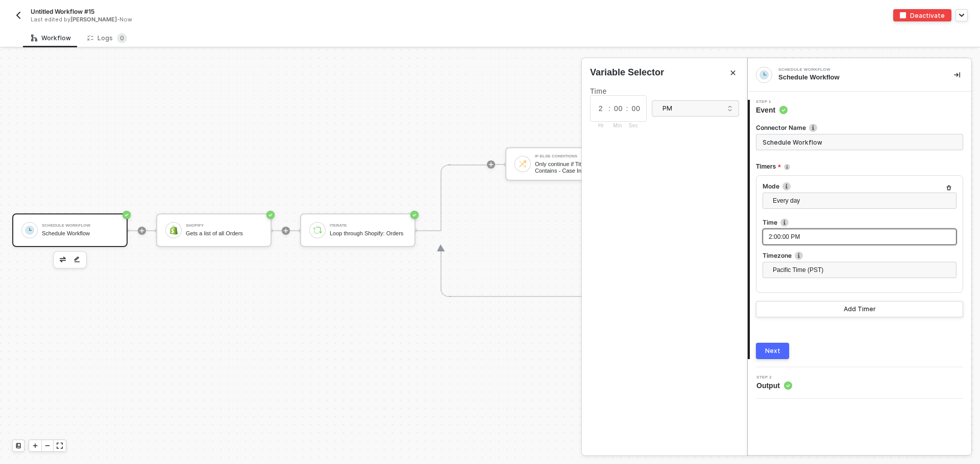  What do you see at coordinates (60, 446) in the screenshot?
I see `span: icon-expand` at bounding box center [60, 446].